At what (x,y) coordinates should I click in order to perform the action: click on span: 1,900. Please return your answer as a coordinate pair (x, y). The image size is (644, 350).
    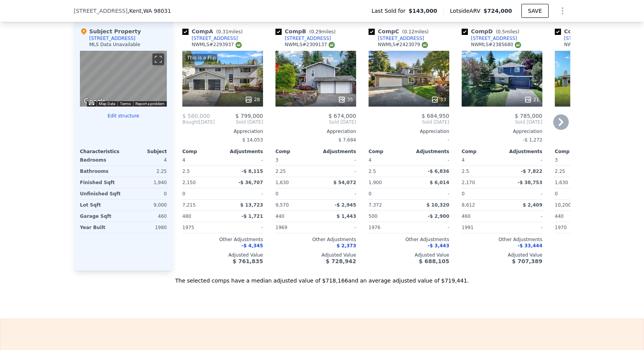
    Looking at the image, I should click on (375, 183).